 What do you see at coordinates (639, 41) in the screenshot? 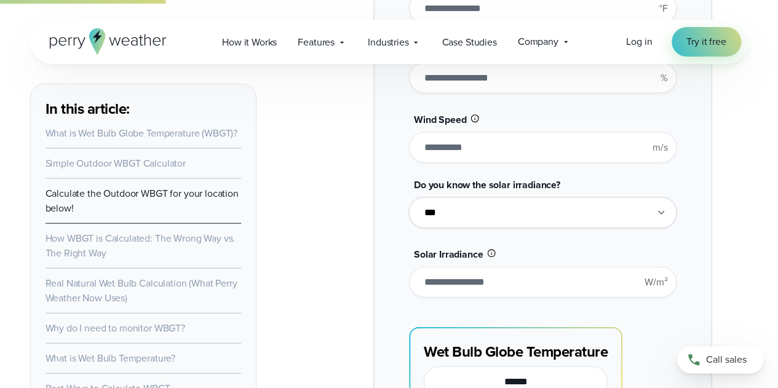
I see `span: Log in` at bounding box center [639, 41].